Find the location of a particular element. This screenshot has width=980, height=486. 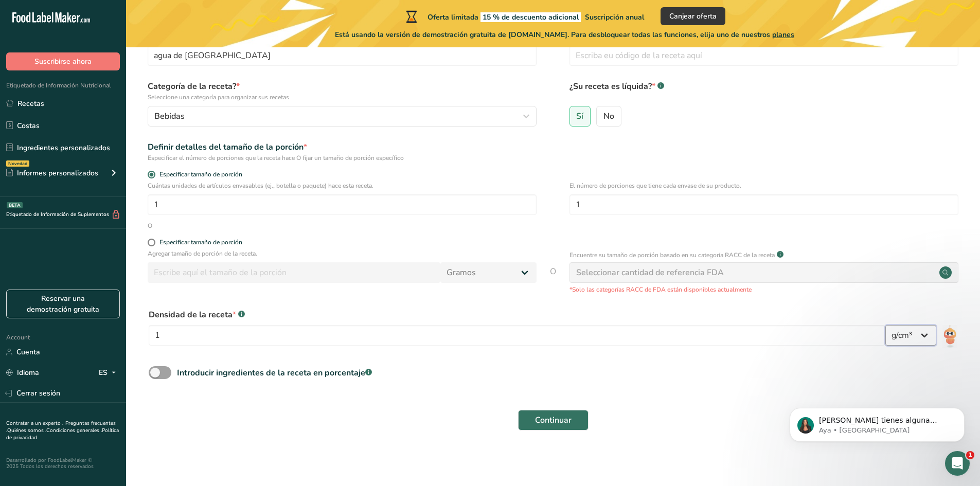

input: Escriba eu código de la receta aquí is located at coordinates (764, 56).